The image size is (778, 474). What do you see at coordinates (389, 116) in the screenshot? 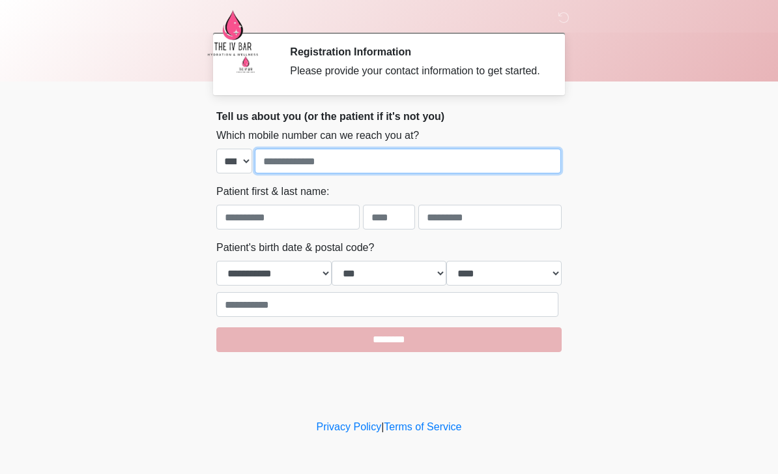
I see `h2: Tell us about you (or the patient if it's not you)` at bounding box center [389, 116].